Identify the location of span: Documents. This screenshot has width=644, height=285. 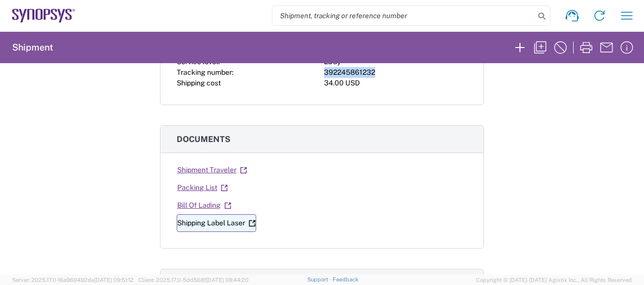
(204, 139).